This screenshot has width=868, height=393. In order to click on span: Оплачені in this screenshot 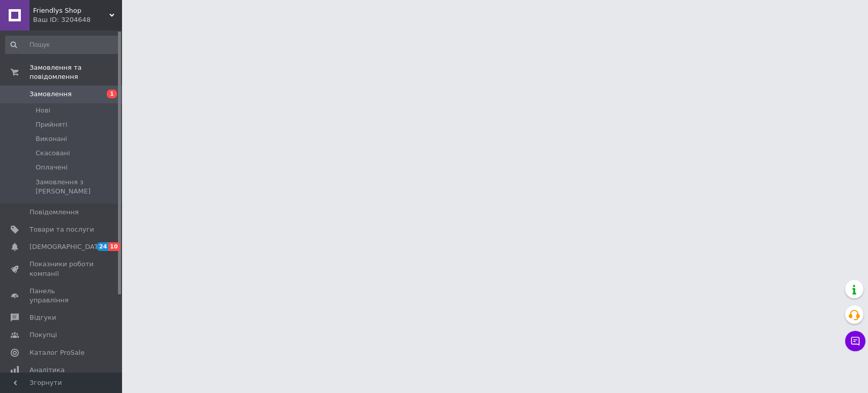, I will do `click(52, 168)`.